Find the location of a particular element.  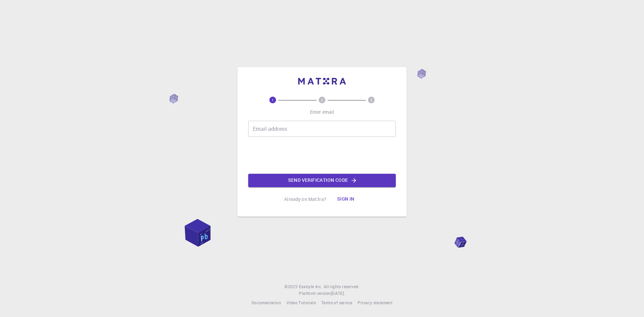

a: Exabyte Inc. is located at coordinates (311, 287).